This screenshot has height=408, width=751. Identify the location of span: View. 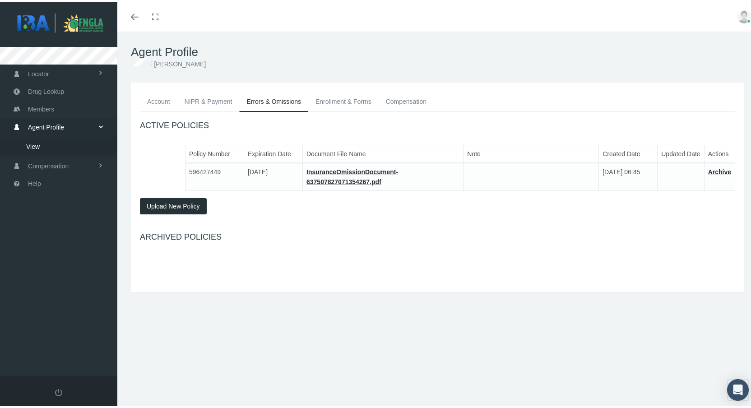
(33, 145).